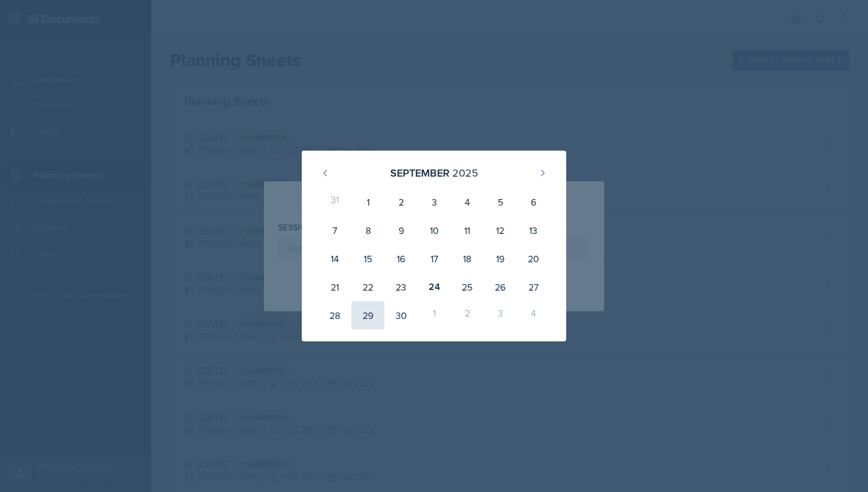 Image resolution: width=868 pixels, height=492 pixels. What do you see at coordinates (335, 316) in the screenshot?
I see `div: 28` at bounding box center [335, 316].